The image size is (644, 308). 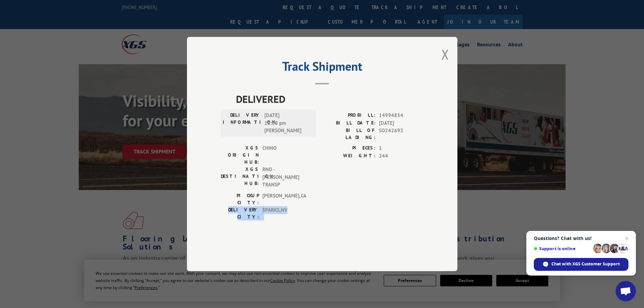 What do you see at coordinates (445, 54) in the screenshot?
I see `button: Close modal` at bounding box center [445, 54].